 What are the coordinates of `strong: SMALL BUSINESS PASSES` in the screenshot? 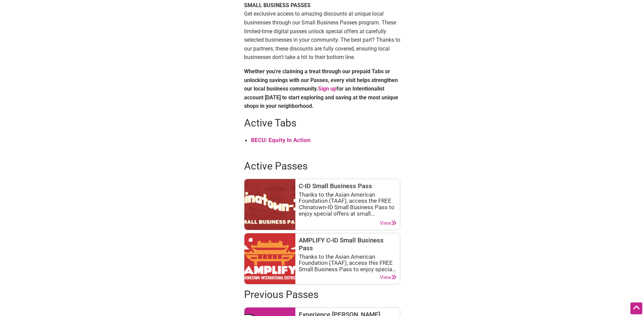 It's located at (278, 5).